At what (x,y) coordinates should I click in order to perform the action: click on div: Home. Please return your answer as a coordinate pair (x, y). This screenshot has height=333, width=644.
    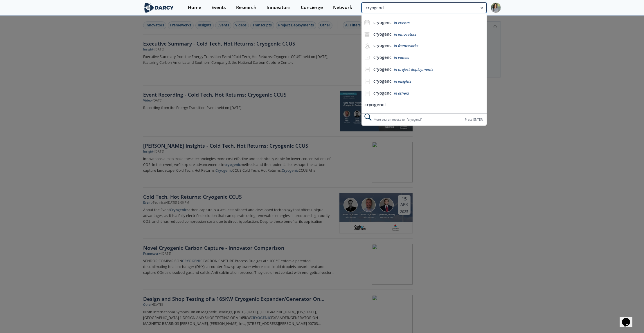
    Looking at the image, I should click on (195, 7).